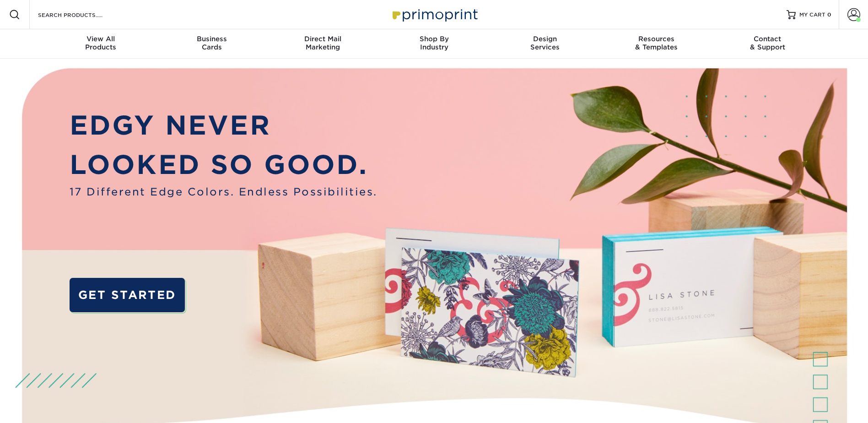  What do you see at coordinates (656, 44) in the screenshot?
I see `a: Resources& Templates` at bounding box center [656, 44].